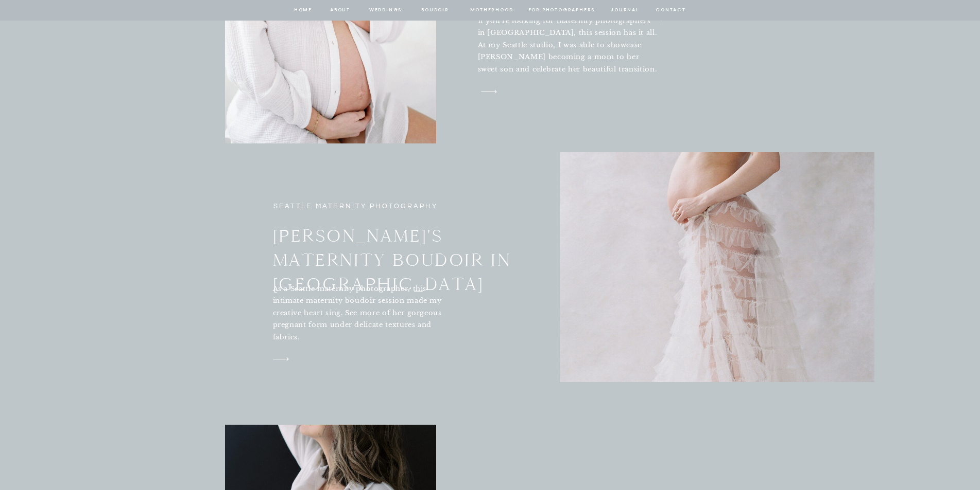 The image size is (980, 490). I want to click on a: about, so click(341, 10).